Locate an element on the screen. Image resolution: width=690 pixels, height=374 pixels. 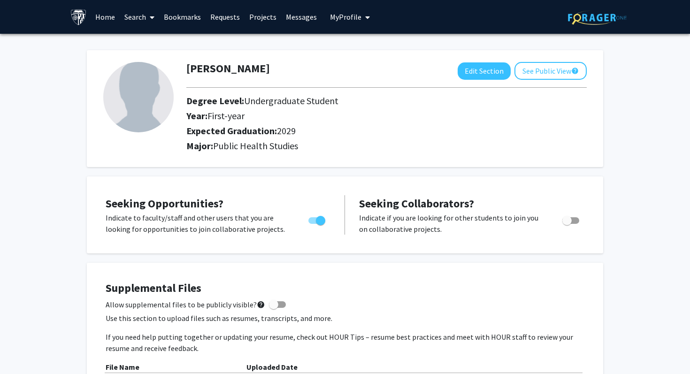
span: First-year is located at coordinates (226, 115).